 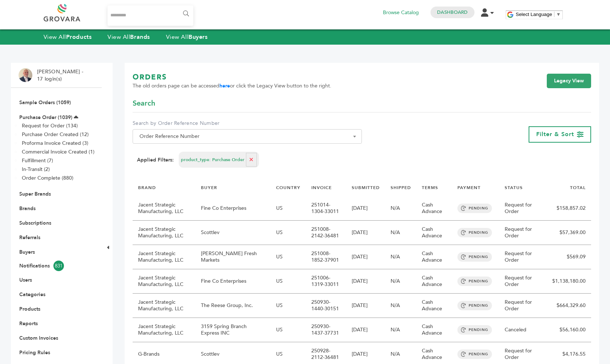 What do you see at coordinates (569, 257) in the screenshot?
I see `td: $569.09` at bounding box center [569, 257].